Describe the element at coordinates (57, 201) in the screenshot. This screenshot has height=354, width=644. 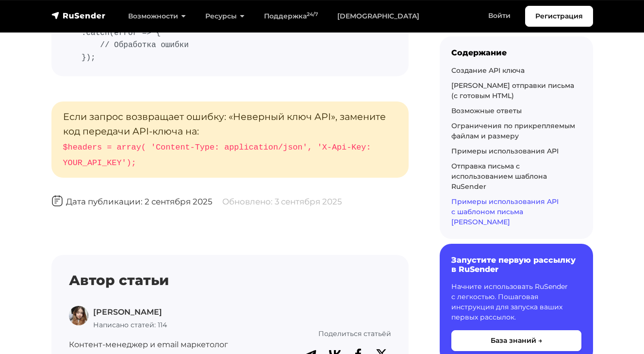
I see `img: Дата публикации` at that location.